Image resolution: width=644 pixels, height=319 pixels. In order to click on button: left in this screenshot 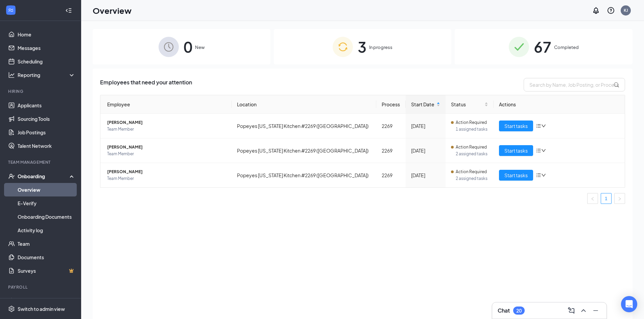, I will do `click(592, 199)`.